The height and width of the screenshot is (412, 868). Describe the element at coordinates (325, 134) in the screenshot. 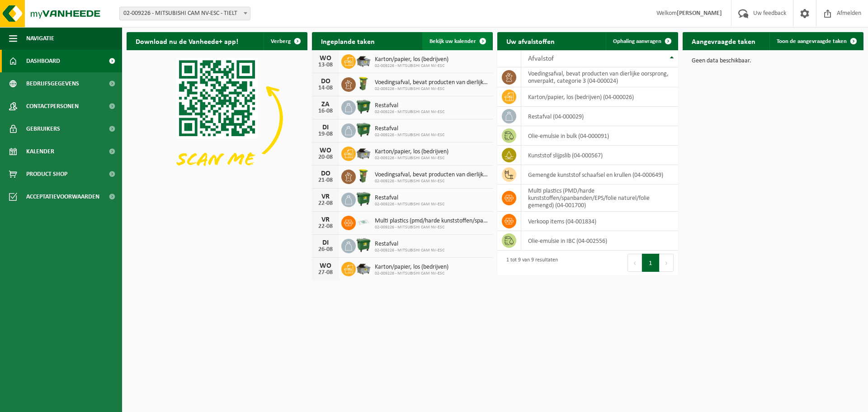

I see `div: 19-08` at that location.